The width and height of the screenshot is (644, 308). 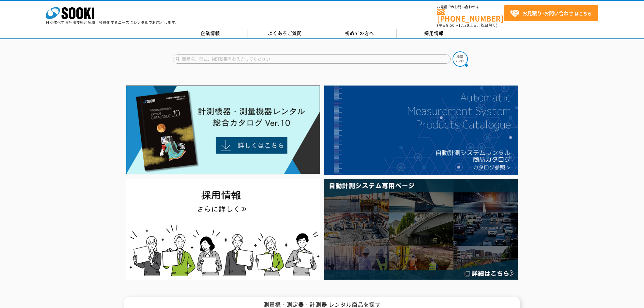 I want to click on span: はこちら, so click(x=551, y=13).